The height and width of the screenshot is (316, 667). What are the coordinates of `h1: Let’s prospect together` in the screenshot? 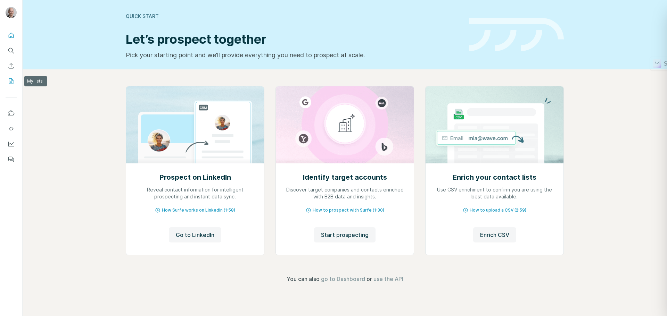 It's located at (293, 39).